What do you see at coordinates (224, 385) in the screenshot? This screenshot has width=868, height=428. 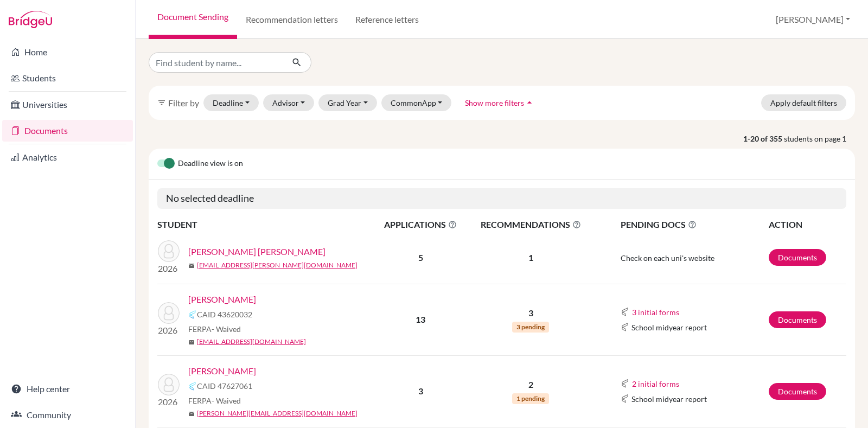 I see `span: CAID 47627061` at bounding box center [224, 385].